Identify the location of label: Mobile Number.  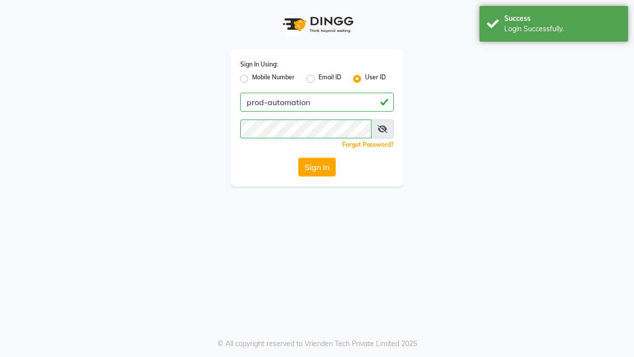
(274, 79).